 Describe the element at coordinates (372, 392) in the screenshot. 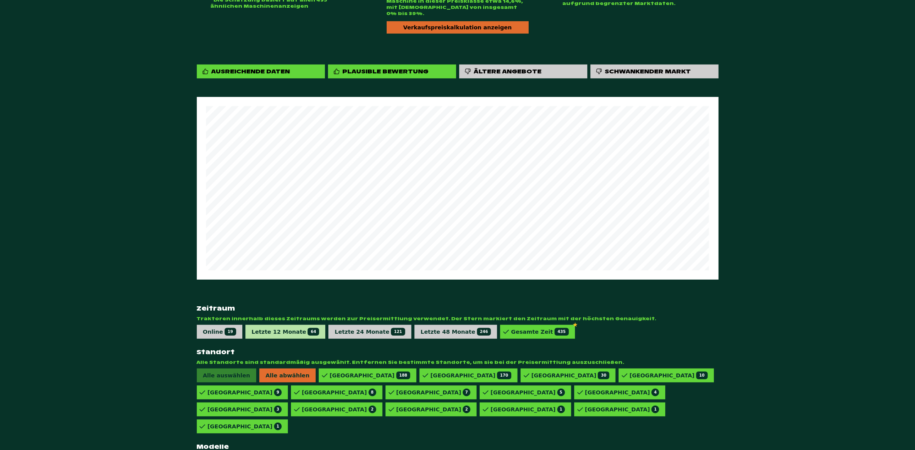

I see `span: 8` at that location.